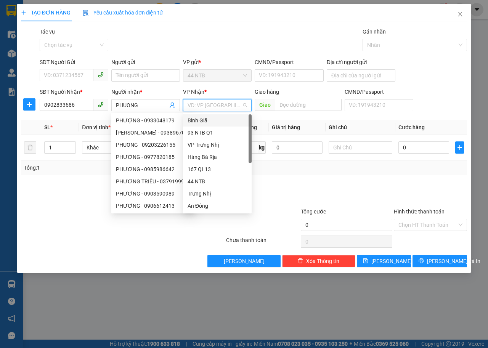 Image resolution: width=488 pixels, height=348 pixels. What do you see at coordinates (361, 62) in the screenshot?
I see `div: Địa chỉ người gửi` at bounding box center [361, 62].